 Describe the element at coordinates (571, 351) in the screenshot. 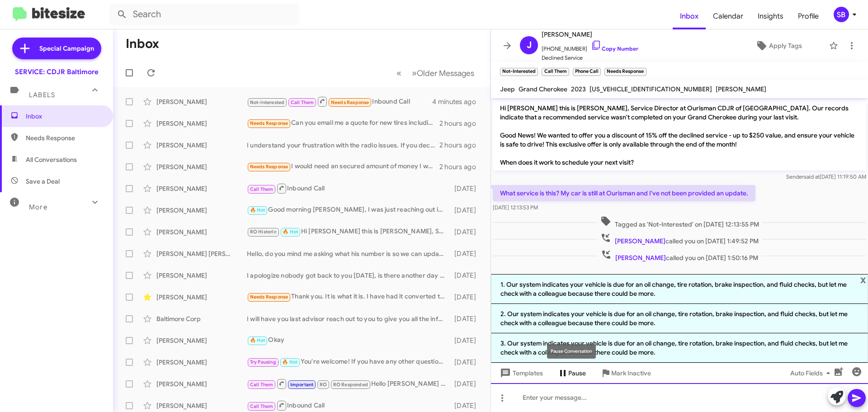

I see `div: Pause Conversation` at that location.